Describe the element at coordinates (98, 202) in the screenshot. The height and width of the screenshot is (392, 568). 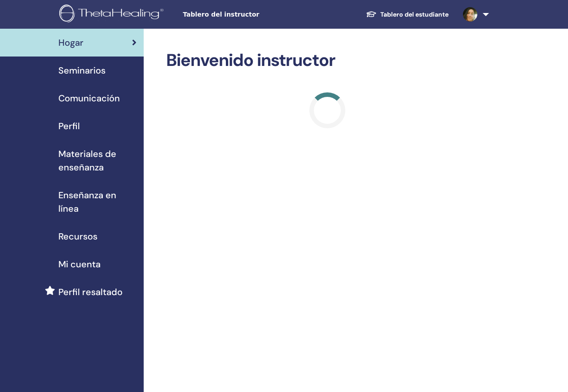
I see `span: Enseñanza en línea` at that location.